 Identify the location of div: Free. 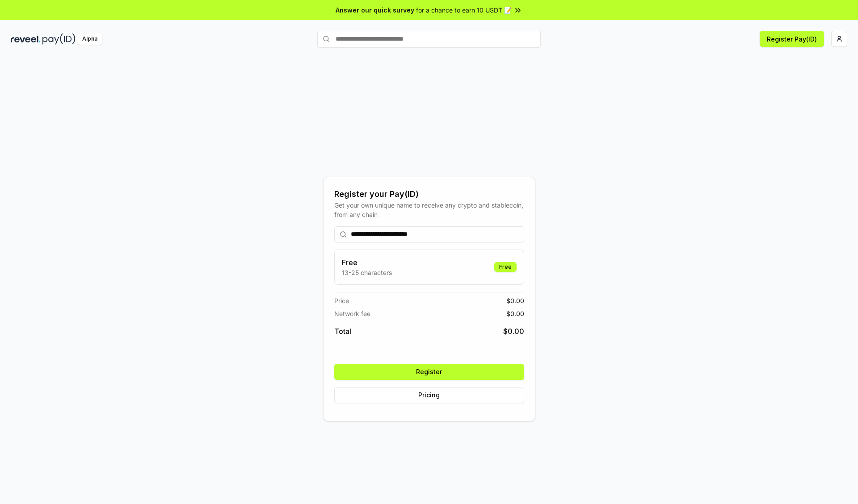
(505, 267).